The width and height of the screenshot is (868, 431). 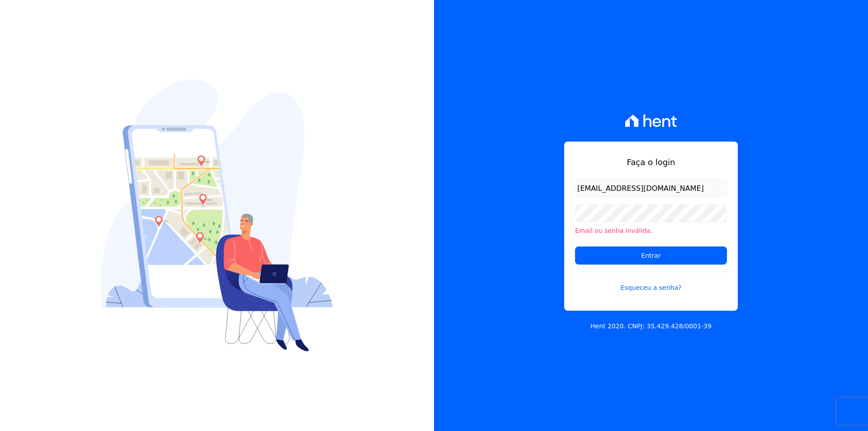 I want to click on li: Email ou senha inválida., so click(x=651, y=230).